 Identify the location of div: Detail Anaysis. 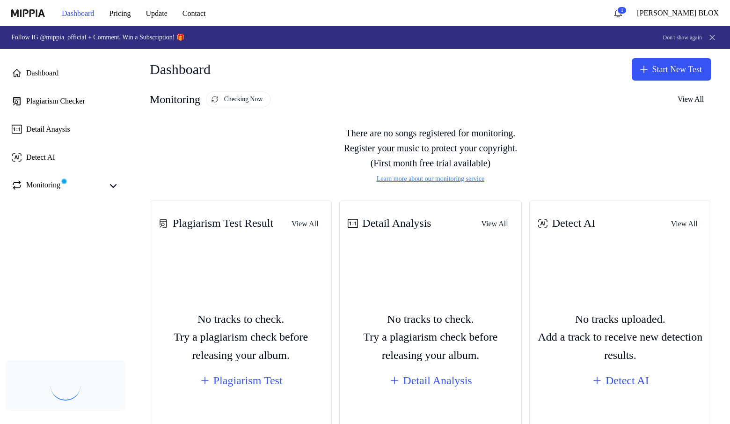
(50, 129).